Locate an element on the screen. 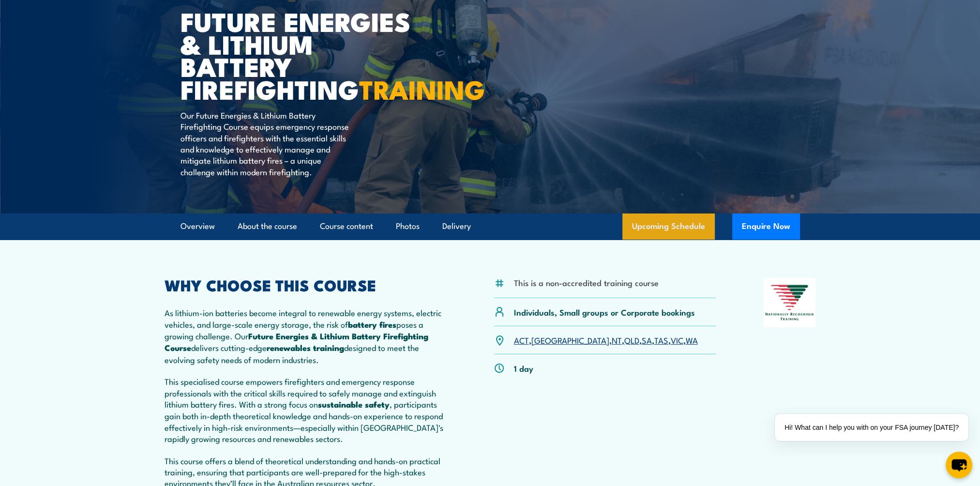 This screenshot has width=980, height=486. button: chat-button is located at coordinates (959, 464).